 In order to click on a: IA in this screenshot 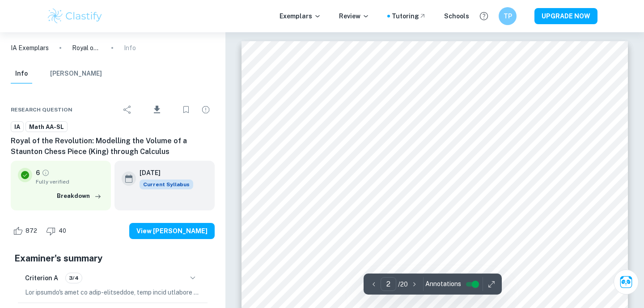, I will do `click(17, 127)`.